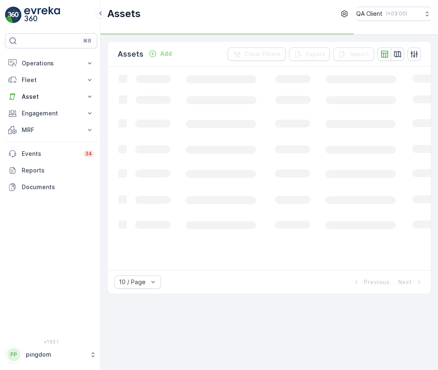 This screenshot has height=370, width=438. Describe the element at coordinates (394, 14) in the screenshot. I see `button: QA Client(+03:00)` at that location.